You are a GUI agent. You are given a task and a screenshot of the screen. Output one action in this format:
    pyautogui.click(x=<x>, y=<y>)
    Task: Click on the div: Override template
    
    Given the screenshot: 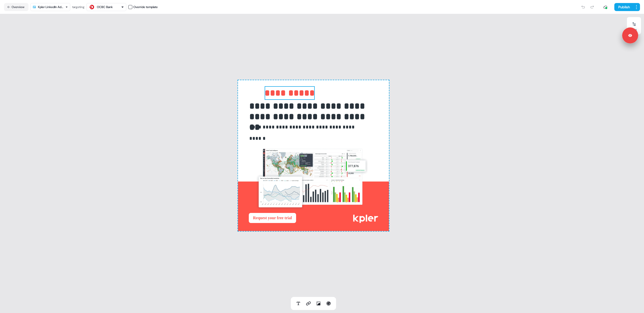 What is the action you would take?
    pyautogui.click(x=146, y=7)
    